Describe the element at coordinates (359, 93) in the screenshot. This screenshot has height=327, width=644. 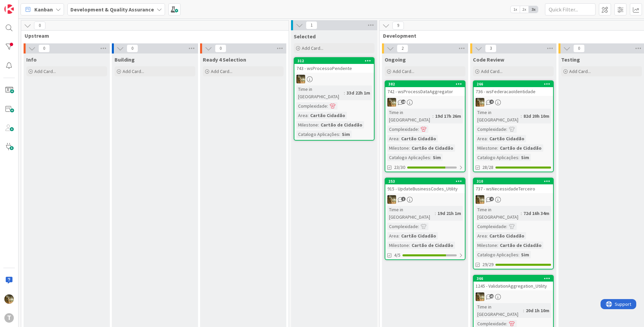
I see `div: 33d 22h 1m` at that location.